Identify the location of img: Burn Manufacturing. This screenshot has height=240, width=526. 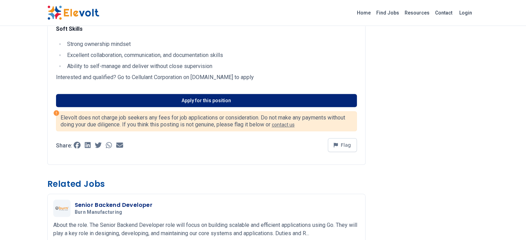
(62, 208).